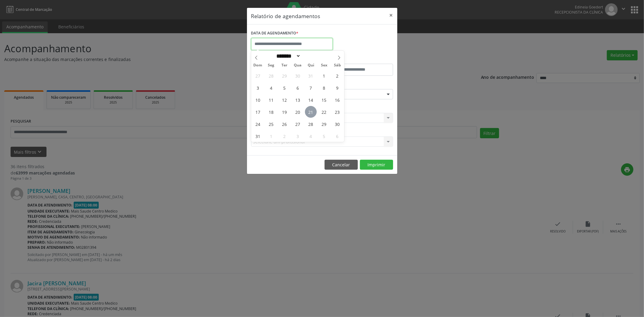  Describe the element at coordinates (298, 75) in the screenshot. I see `span: Julho 30, 2025` at that location.